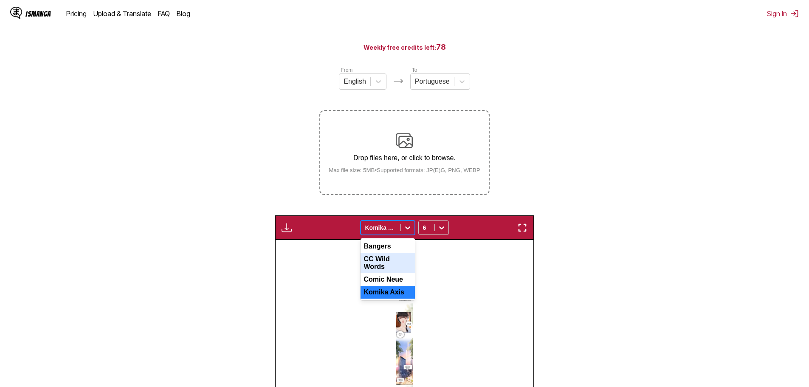 This screenshot has height=387, width=809. Describe the element at coordinates (783, 14) in the screenshot. I see `button: Sign In` at that location.